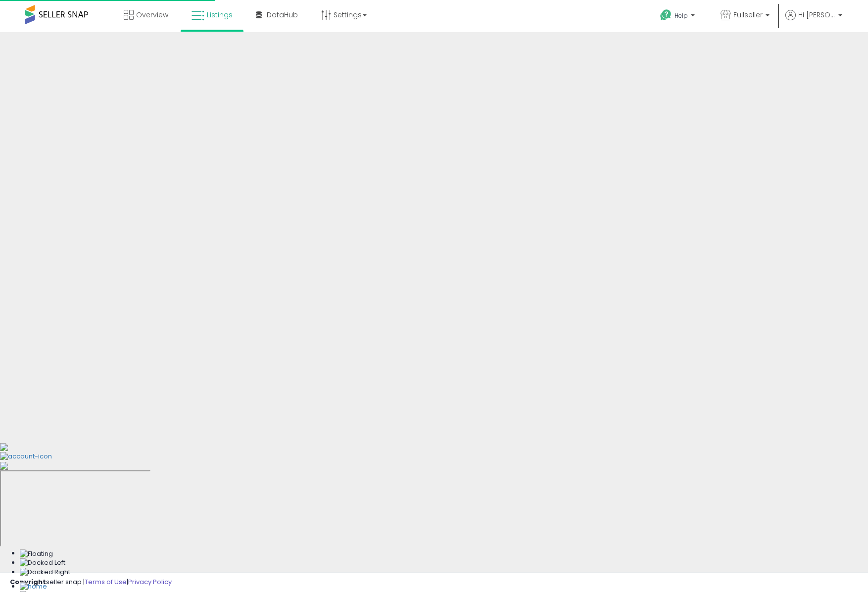  Describe the element at coordinates (748, 15) in the screenshot. I see `span: Fullseller` at that location.